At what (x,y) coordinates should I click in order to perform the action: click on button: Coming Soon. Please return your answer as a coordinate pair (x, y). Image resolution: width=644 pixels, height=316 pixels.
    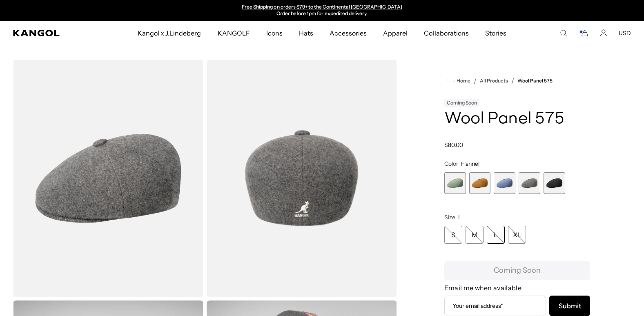
    Looking at the image, I should click on (518, 270).